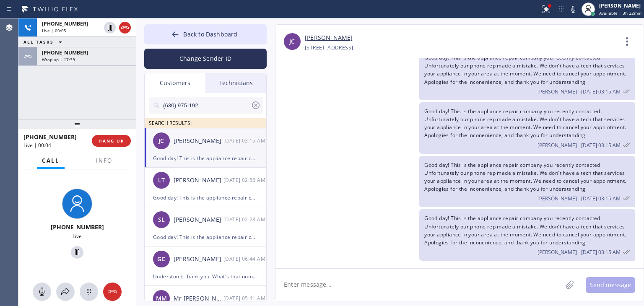 This screenshot has height=306, width=644. What do you see at coordinates (206, 276) in the screenshot?
I see `div: Understood, thank you. What's that number please?` at bounding box center [206, 276].